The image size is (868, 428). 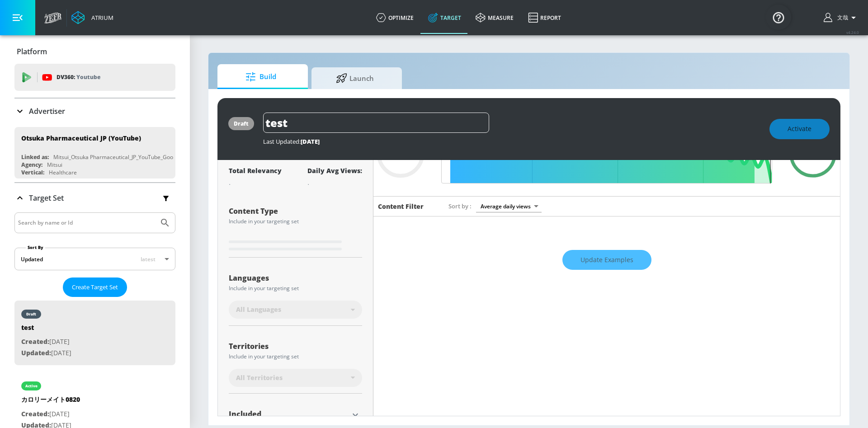 I want to click on p: Youtube, so click(x=88, y=77).